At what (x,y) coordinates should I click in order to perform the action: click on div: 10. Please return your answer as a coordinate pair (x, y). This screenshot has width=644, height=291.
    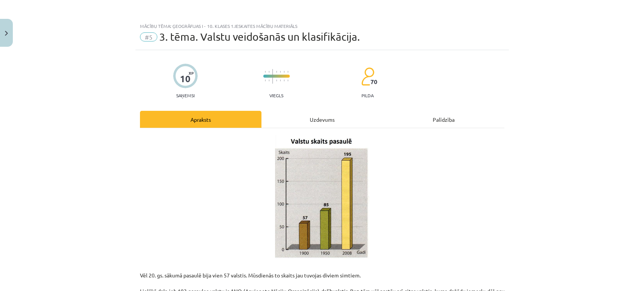
    Looking at the image, I should click on (185, 79).